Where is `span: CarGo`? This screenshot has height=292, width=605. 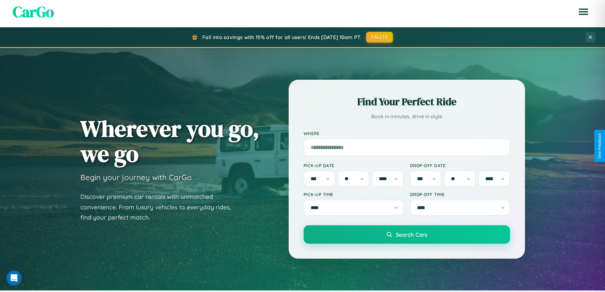
span: CarGo is located at coordinates (33, 12).